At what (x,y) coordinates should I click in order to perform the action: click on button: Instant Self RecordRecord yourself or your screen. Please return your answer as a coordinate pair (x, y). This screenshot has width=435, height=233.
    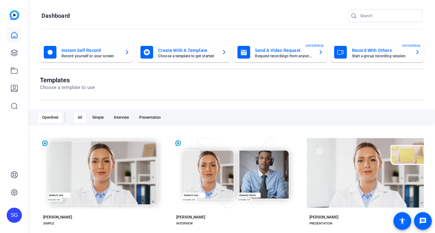
    Looking at the image, I should click on (87, 52).